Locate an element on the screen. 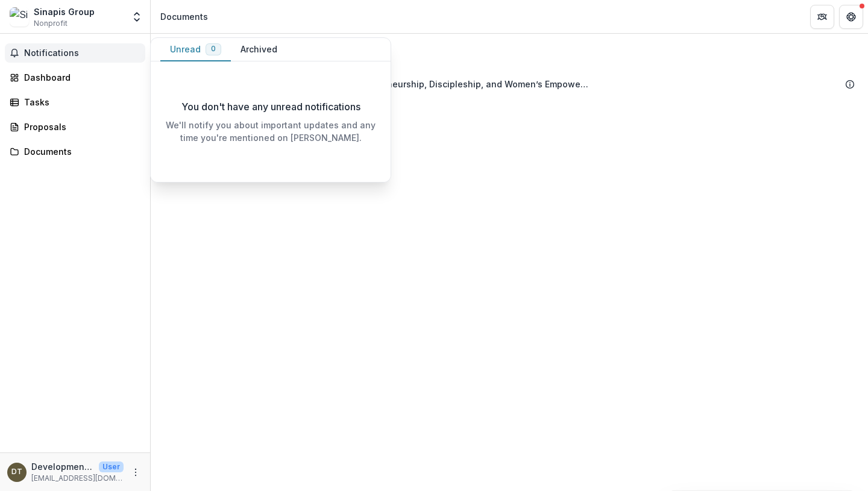 The width and height of the screenshot is (868, 491). button: More is located at coordinates (135, 473).